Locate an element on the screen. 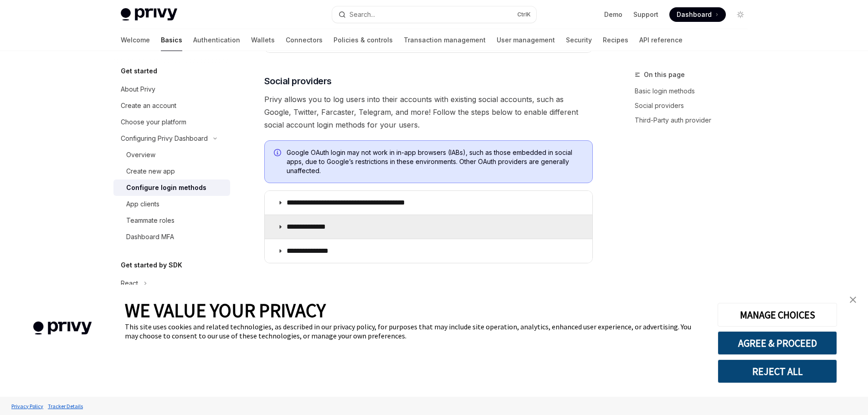 Image resolution: width=868 pixels, height=415 pixels. span: On this page is located at coordinates (664, 74).